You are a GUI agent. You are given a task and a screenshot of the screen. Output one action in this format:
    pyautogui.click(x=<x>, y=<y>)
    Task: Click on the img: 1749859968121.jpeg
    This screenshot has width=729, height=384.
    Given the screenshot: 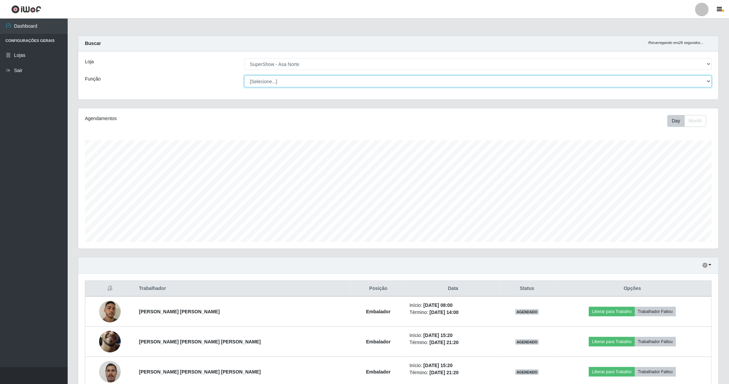 What is the action you would take?
    pyautogui.click(x=110, y=312)
    